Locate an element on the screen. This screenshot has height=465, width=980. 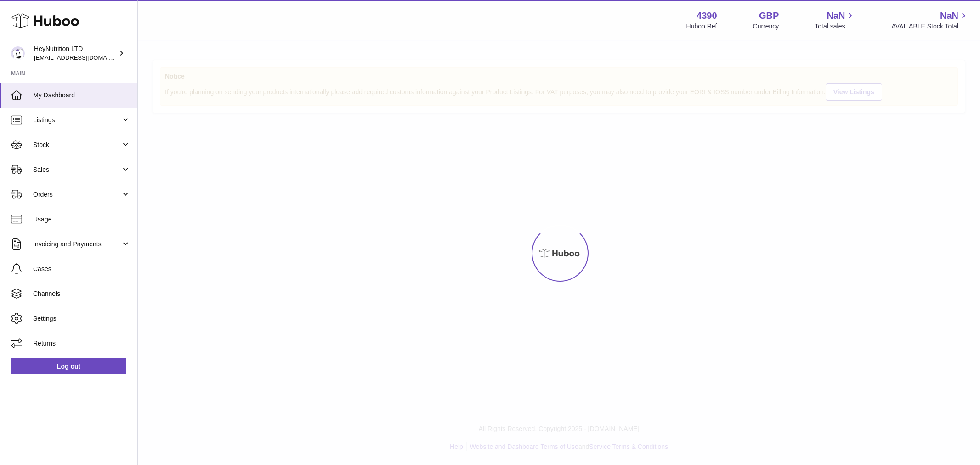
a: NaN AVAILABLE Stock Total is located at coordinates (930, 20).